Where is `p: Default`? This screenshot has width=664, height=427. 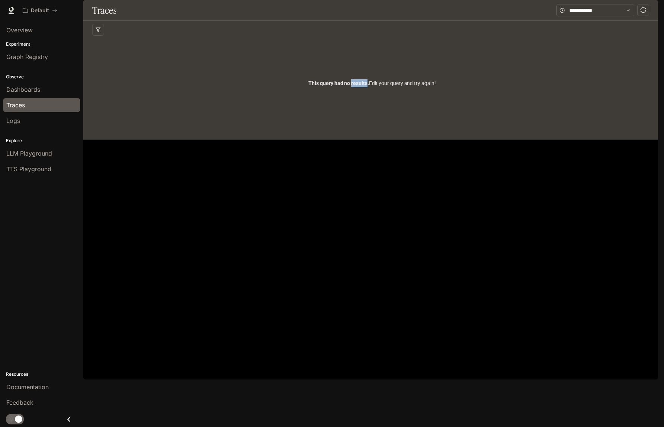
p: Default is located at coordinates (40, 10).